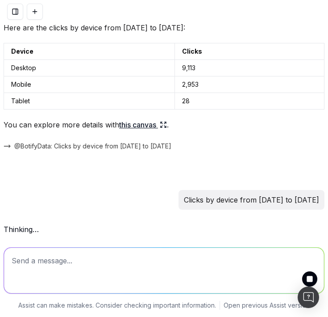  What do you see at coordinates (89, 84) in the screenshot?
I see `td: Mobile` at bounding box center [89, 84].